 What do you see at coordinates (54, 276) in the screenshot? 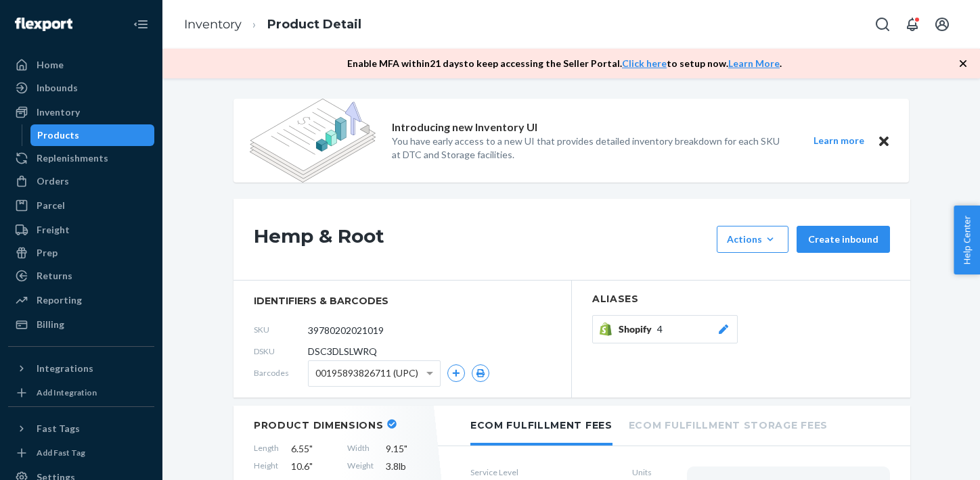
I see `div: Returns` at bounding box center [54, 276].